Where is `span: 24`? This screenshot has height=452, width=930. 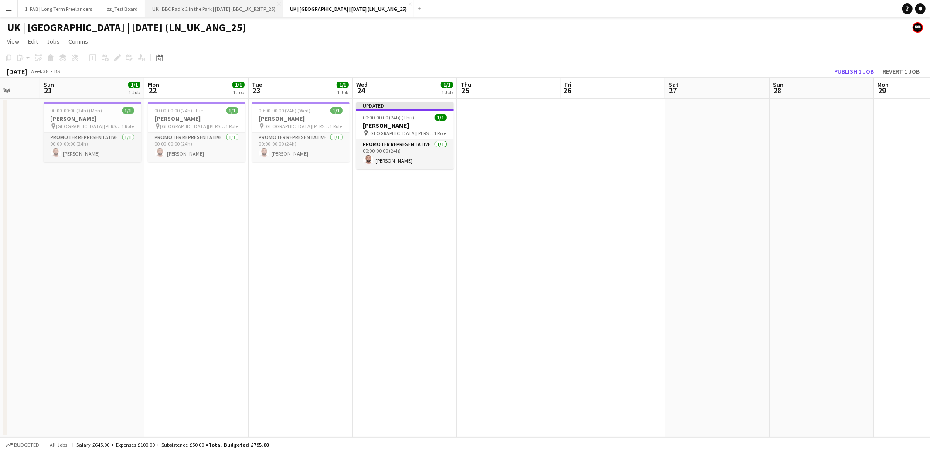 span: 24 is located at coordinates (361, 90).